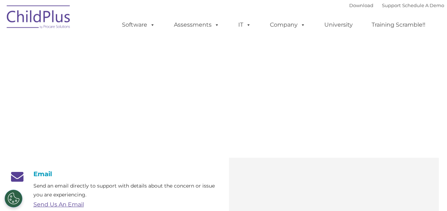  What do you see at coordinates (197, 25) in the screenshot?
I see `a: Assessments` at bounding box center [197, 25].